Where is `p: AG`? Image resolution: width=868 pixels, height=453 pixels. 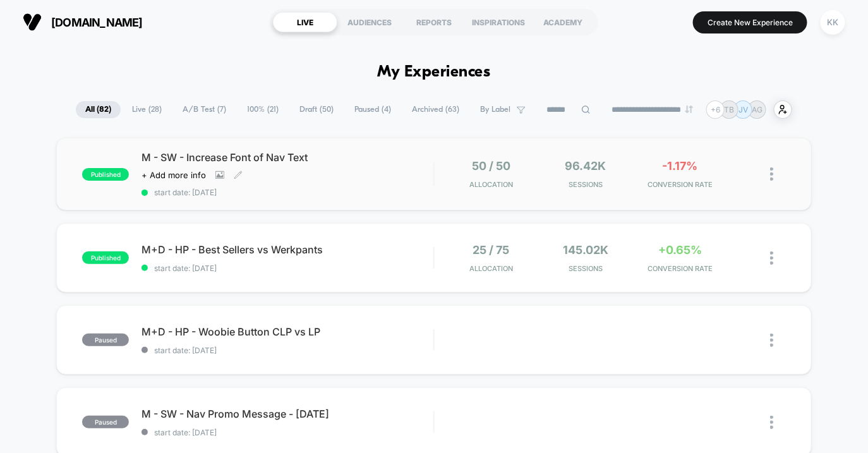 p: AG is located at coordinates (756, 109).